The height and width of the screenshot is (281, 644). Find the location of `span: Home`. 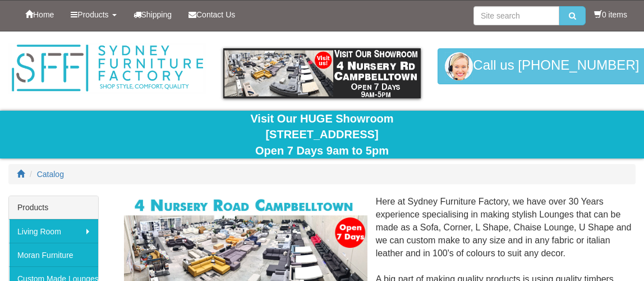

span: Home is located at coordinates (43, 15).